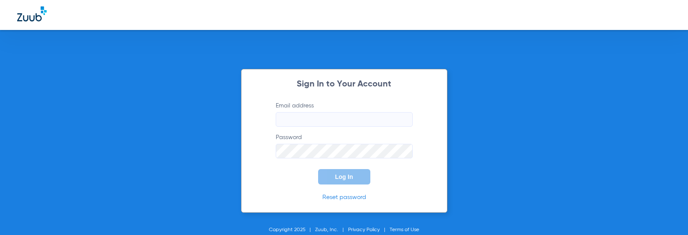 This screenshot has width=688, height=235. What do you see at coordinates (344, 146) in the screenshot?
I see `label: Password` at bounding box center [344, 146].